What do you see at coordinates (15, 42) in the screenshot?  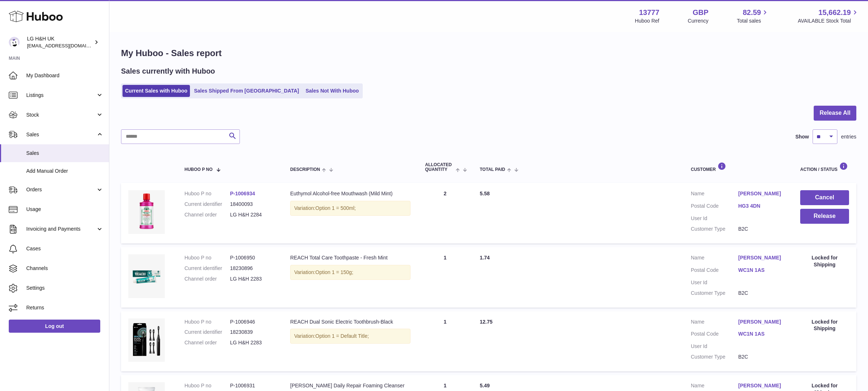 I see `img: veechen@lghnh.co.uk` at bounding box center [15, 42].